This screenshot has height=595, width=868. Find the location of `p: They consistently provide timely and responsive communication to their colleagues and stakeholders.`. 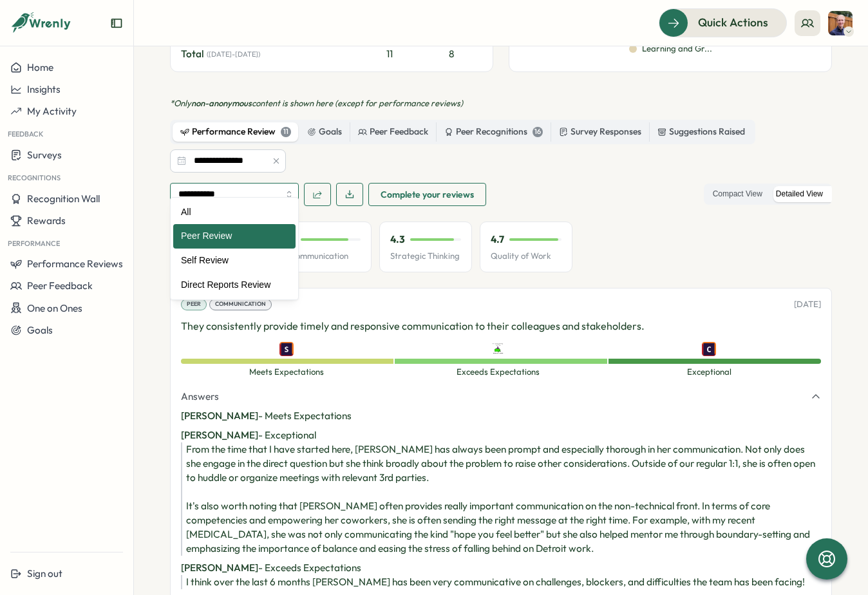

p: They consistently provide timely and responsive communication to their colleagues and stakeholders. is located at coordinates (501, 326).